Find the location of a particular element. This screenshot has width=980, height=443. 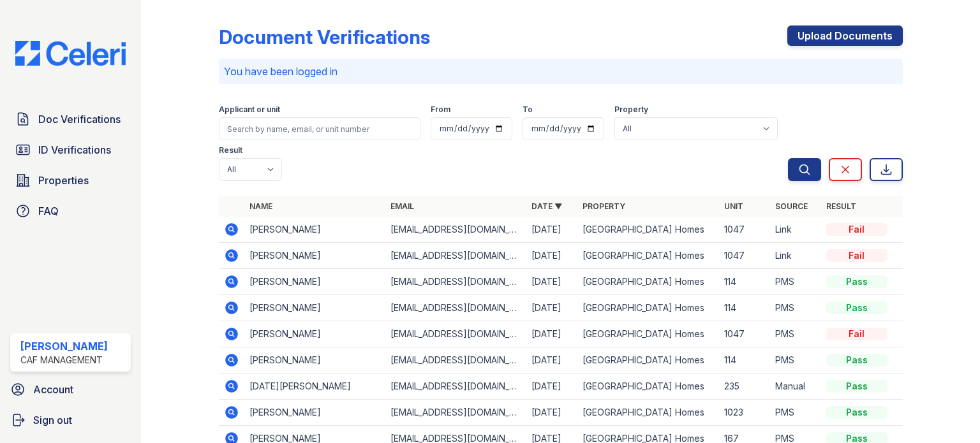

label: Result is located at coordinates (231, 150).